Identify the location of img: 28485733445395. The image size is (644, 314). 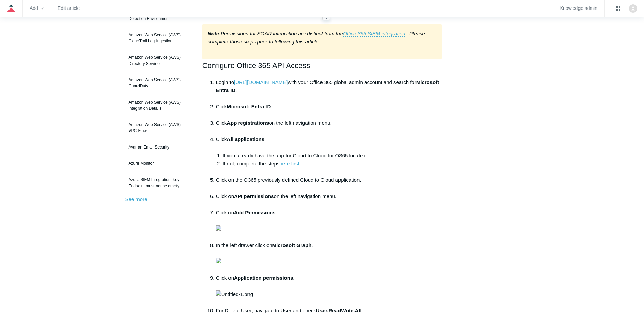
(219, 228).